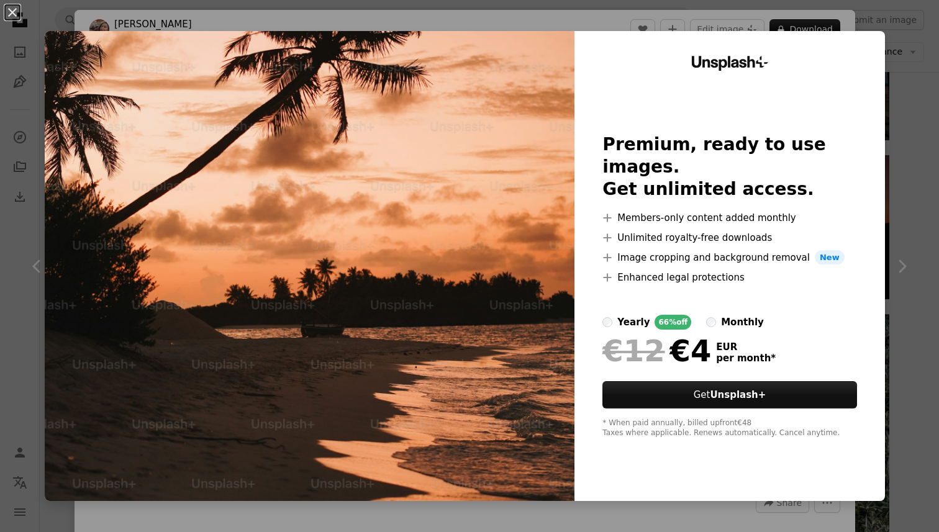  I want to click on input: yearly66%off, so click(607, 322).